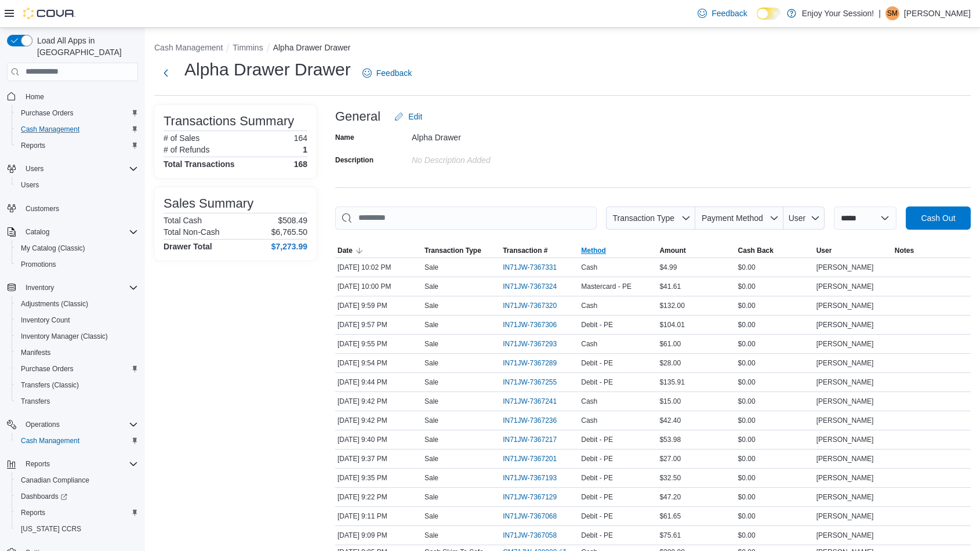 The image size is (980, 551). I want to click on a: Manifests, so click(35, 353).